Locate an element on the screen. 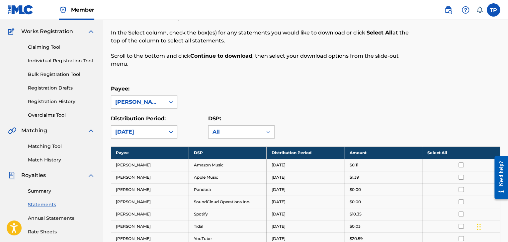 The height and width of the screenshot is (242, 508). th: Distribution Period is located at coordinates (305, 153).